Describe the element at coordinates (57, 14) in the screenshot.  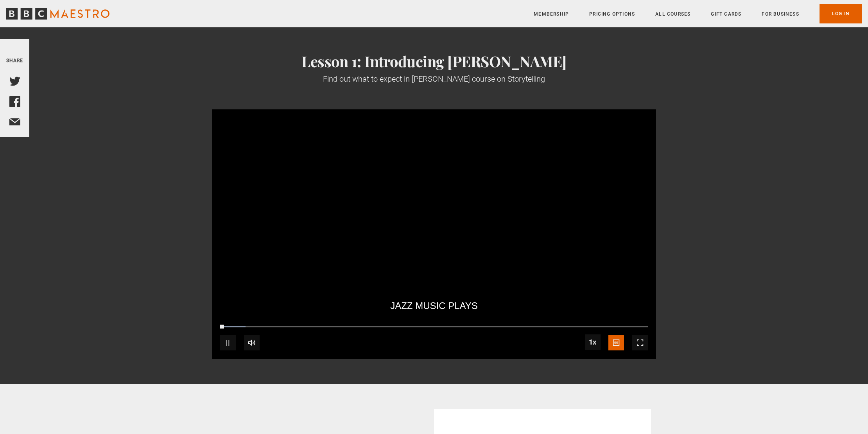
I see `svg: BBC Maestro` at that location.